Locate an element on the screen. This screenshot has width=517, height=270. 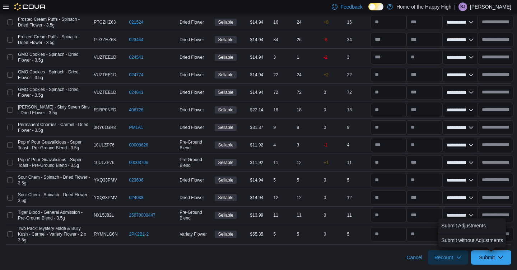
span: 10ULZP76 is located at coordinates (104, 145).